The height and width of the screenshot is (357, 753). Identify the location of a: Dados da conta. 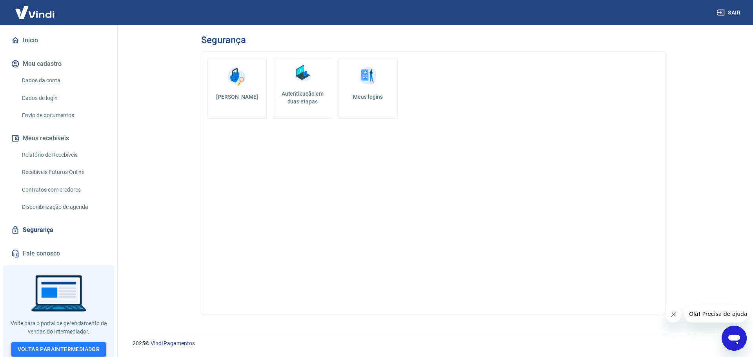
(63, 80).